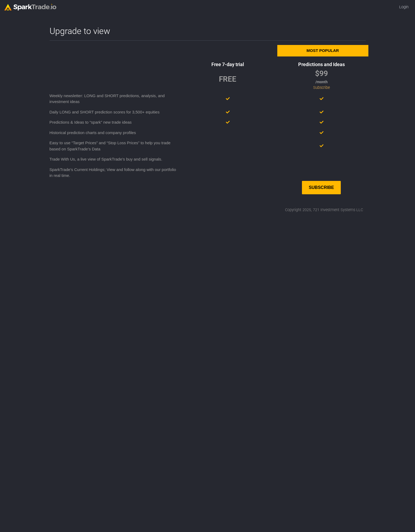 The height and width of the screenshot is (532, 415). I want to click on div: Free 7-day trial, so click(228, 64).